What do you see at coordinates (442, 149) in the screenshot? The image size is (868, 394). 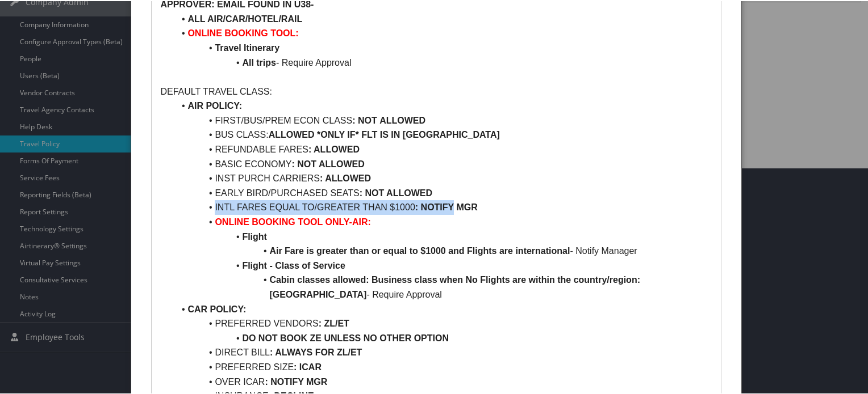 I see `li: REFUNDABLE FARES` at bounding box center [442, 149].